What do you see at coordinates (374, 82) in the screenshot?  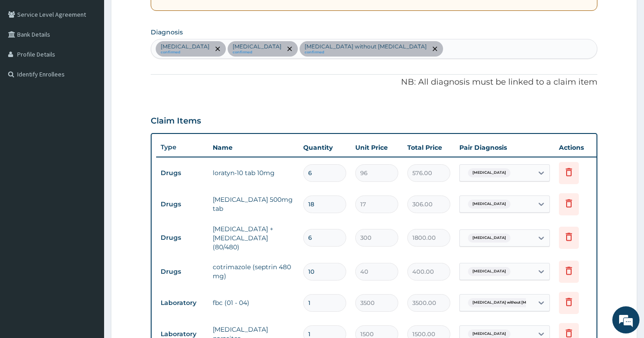 I see `p: NB: All diagnosis must be linked to a claim item` at bounding box center [374, 82].